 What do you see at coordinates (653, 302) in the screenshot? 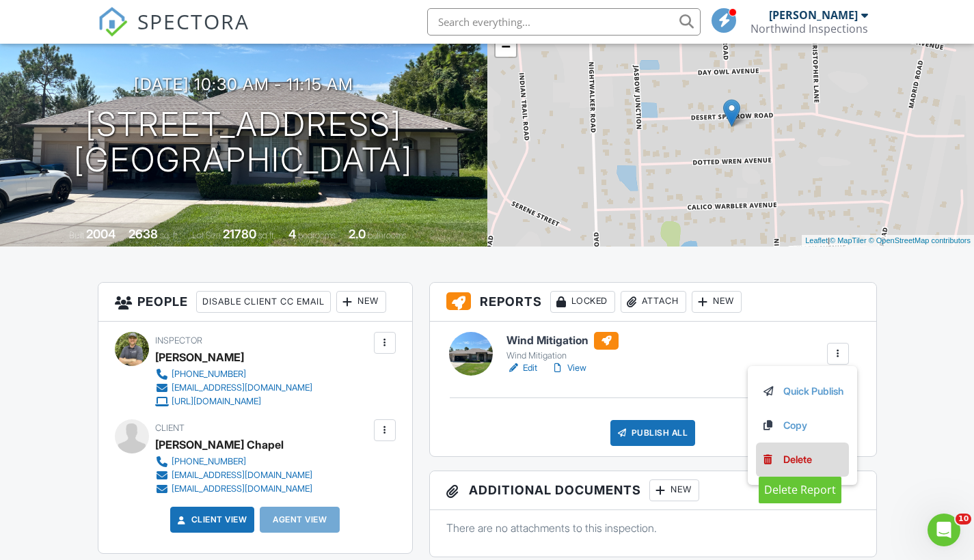
I see `h3: Reports` at bounding box center [653, 302].